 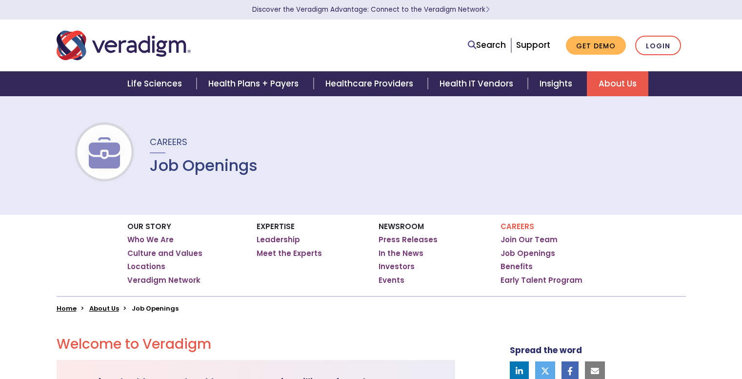 What do you see at coordinates (123, 45) in the screenshot?
I see `img: Veradigm logo` at bounding box center [123, 45].